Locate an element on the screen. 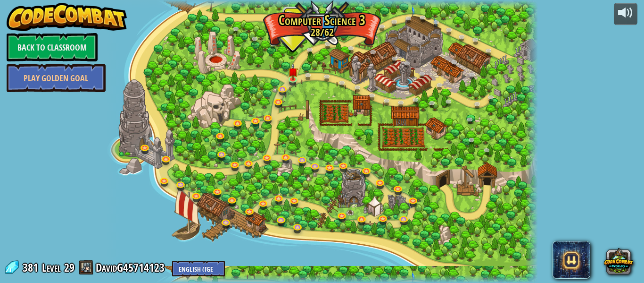 This screenshot has width=644, height=283. span: 29 is located at coordinates (69, 267).